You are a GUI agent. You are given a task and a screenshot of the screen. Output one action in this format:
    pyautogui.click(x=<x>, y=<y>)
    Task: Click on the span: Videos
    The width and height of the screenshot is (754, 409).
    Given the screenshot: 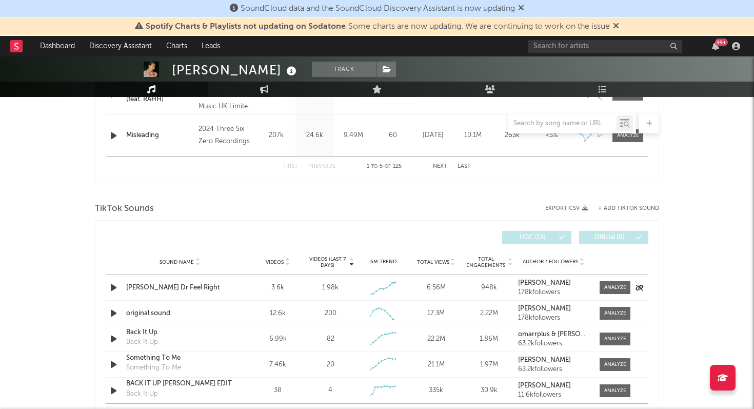 What is the action you would take?
    pyautogui.click(x=274, y=262)
    